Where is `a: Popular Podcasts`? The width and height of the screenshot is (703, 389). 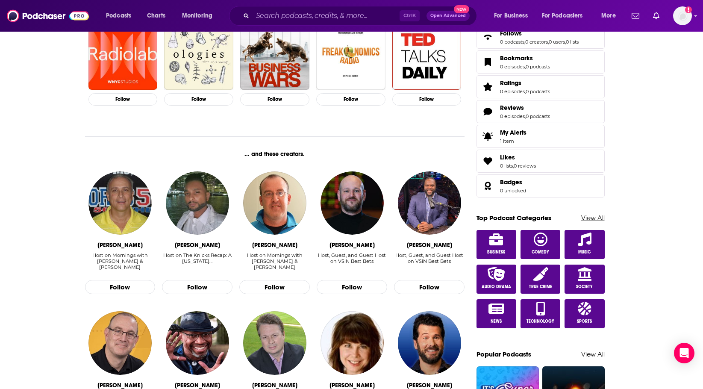
a: Popular Podcasts is located at coordinates (504, 354).